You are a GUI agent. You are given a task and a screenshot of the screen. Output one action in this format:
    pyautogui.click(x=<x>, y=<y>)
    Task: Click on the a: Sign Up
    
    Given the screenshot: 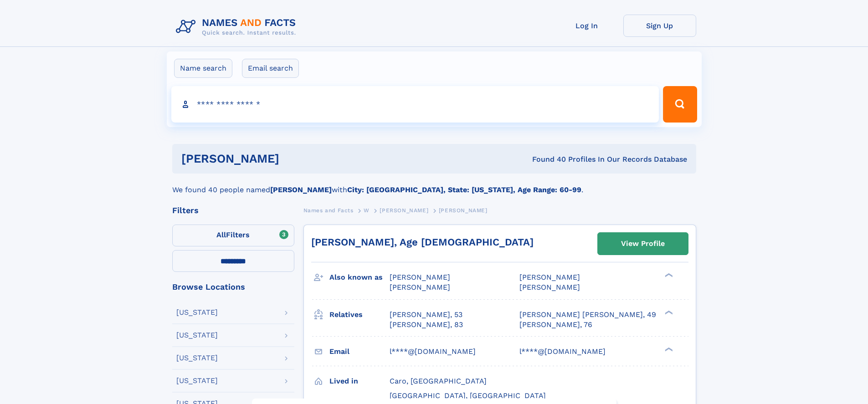 What is the action you would take?
    pyautogui.click(x=660, y=25)
    